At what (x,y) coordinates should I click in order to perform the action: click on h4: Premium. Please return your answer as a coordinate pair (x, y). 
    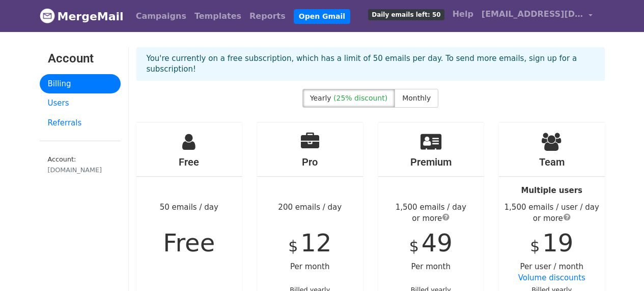
    Looking at the image, I should click on (431, 162).